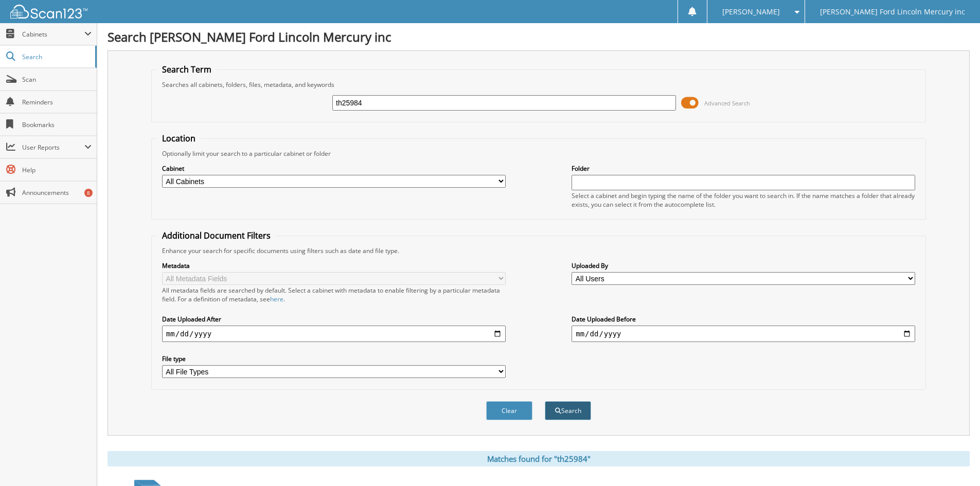  What do you see at coordinates (727, 103) in the screenshot?
I see `span: Advanced Search` at bounding box center [727, 103].